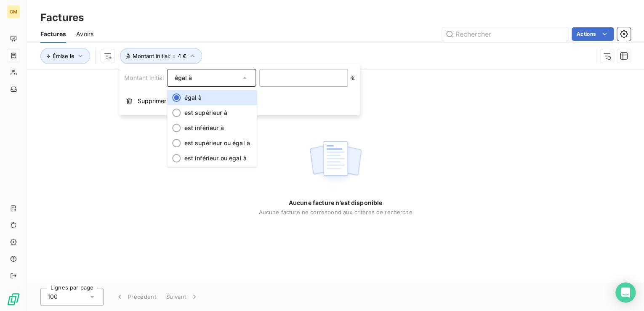  Describe the element at coordinates (335, 162) in the screenshot. I see `img: empty state` at that location.